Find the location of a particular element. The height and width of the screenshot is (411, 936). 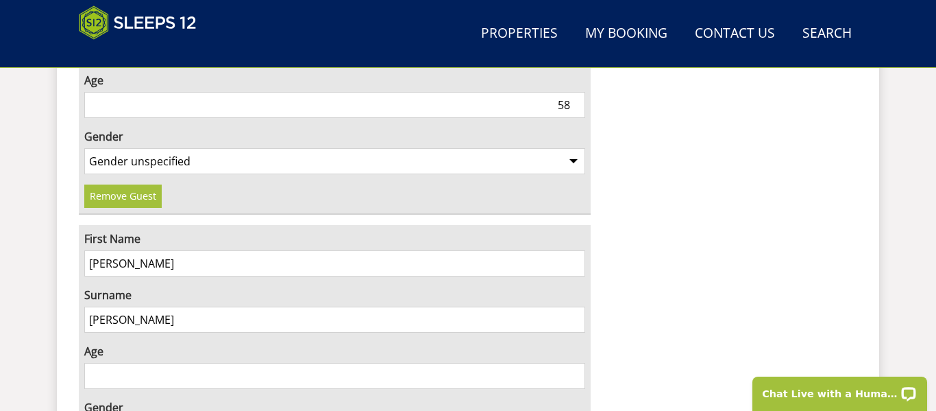

a: Contact Us is located at coordinates (735, 34).